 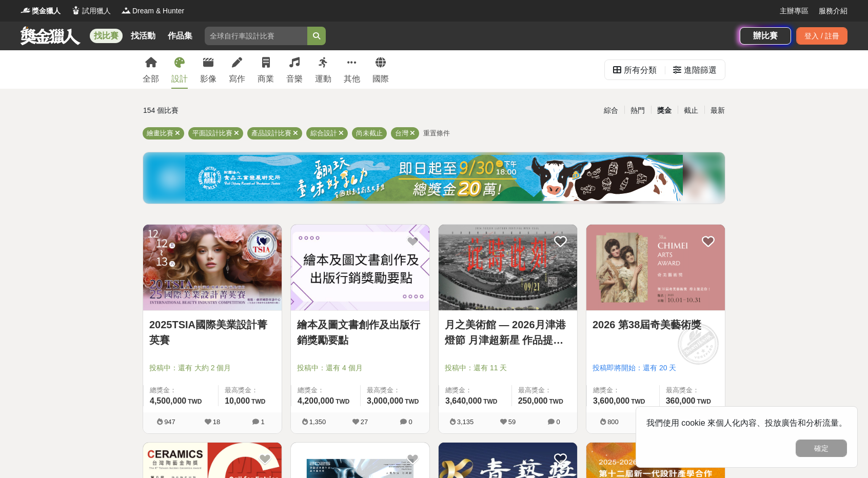 I want to click on span: 重置條件, so click(x=437, y=133).